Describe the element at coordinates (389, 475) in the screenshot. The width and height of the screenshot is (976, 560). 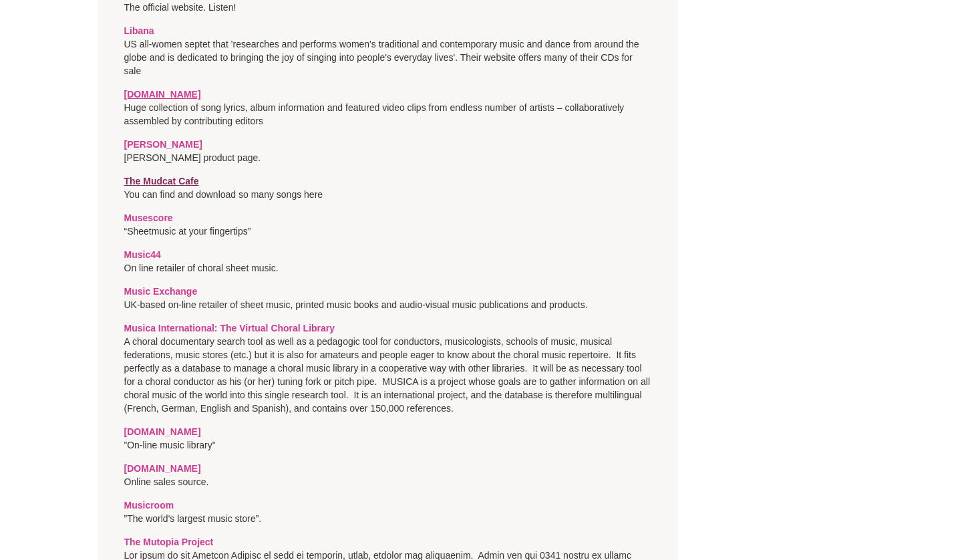
I see `p: Online sales source.` at that location.